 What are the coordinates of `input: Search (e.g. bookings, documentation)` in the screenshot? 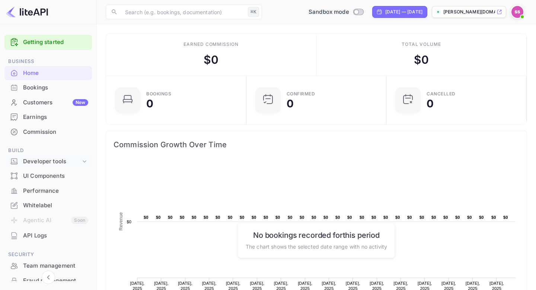 It's located at (183, 12).